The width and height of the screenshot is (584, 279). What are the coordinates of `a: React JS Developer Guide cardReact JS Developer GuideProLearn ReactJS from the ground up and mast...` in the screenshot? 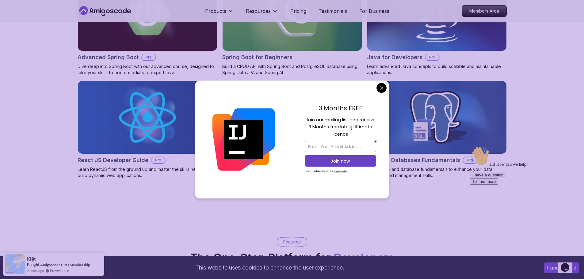 It's located at (148, 130).